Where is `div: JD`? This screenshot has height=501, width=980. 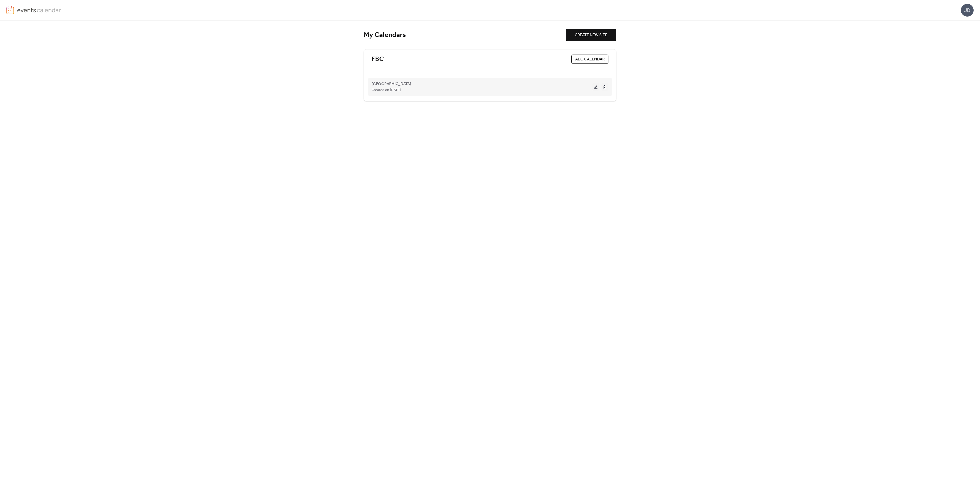 div: JD is located at coordinates (967, 10).